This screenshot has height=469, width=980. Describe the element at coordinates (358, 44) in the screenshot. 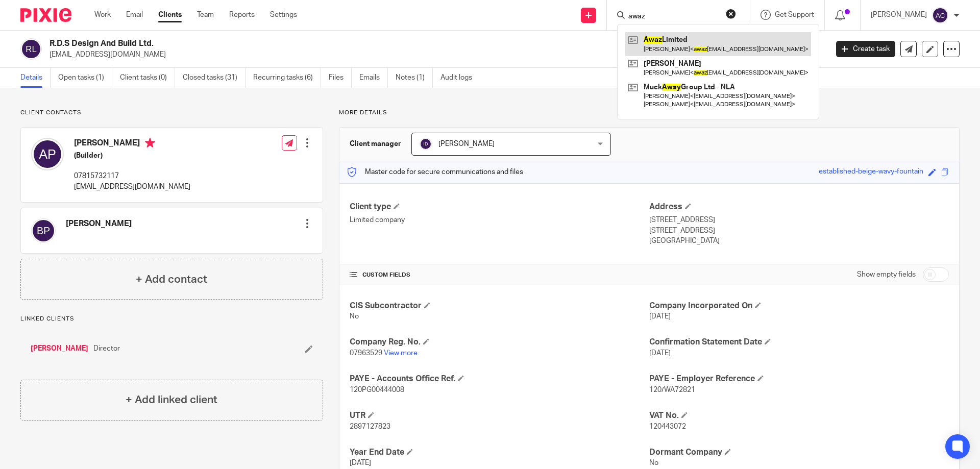

I see `h2: R.D.S Design And Build Ltd.` at that location.